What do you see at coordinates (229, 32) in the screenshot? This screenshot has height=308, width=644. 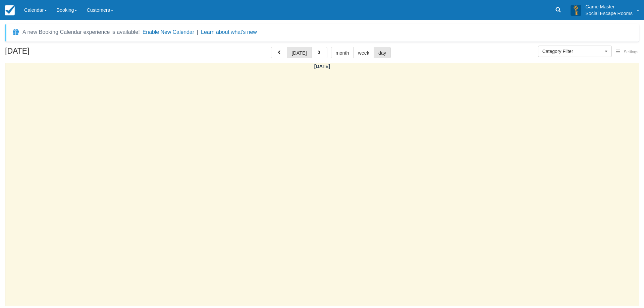 I see `a: Learn about what's new` at bounding box center [229, 32].